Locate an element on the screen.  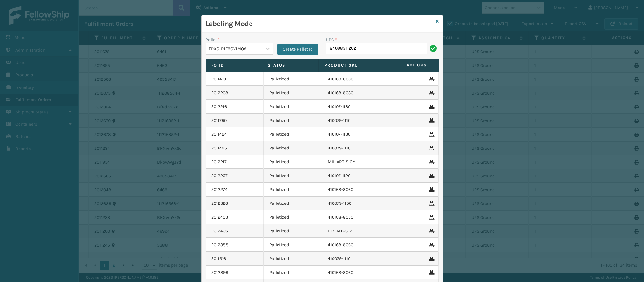
td: MIL-ART-S-GY is located at coordinates (351, 162).